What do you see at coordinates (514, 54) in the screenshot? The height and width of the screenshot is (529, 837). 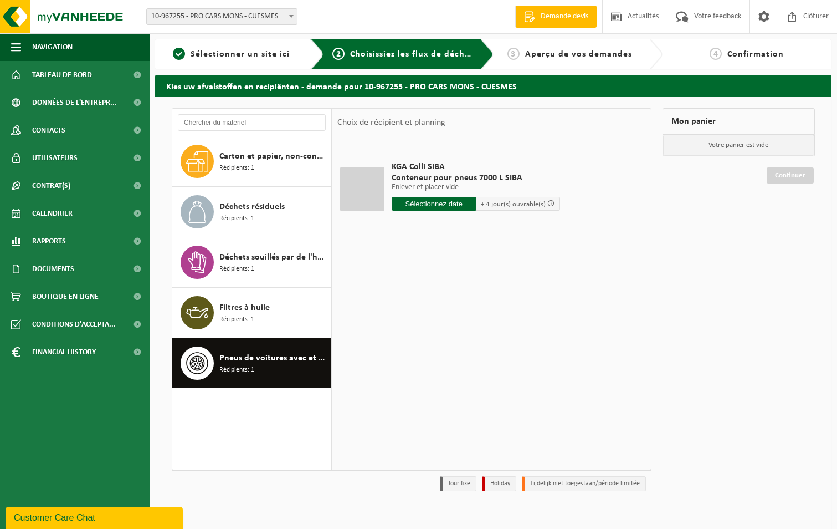 I see `span: 3` at bounding box center [514, 54].